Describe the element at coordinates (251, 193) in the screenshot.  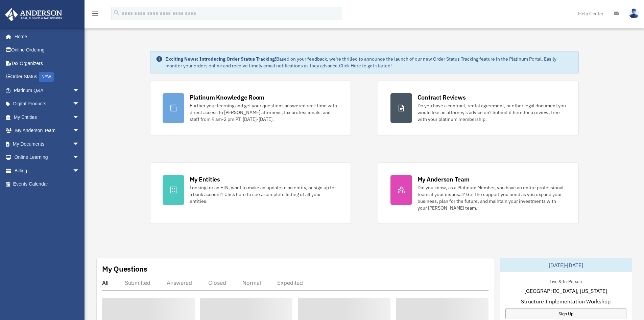
I see `a: My Entities Looking for an EIN, want to make an update to an entity, or sign up for a bank accoun...` at that location.